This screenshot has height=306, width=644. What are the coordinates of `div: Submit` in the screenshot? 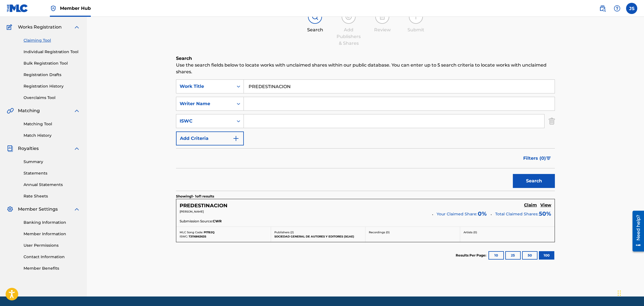 It's located at (416, 30).